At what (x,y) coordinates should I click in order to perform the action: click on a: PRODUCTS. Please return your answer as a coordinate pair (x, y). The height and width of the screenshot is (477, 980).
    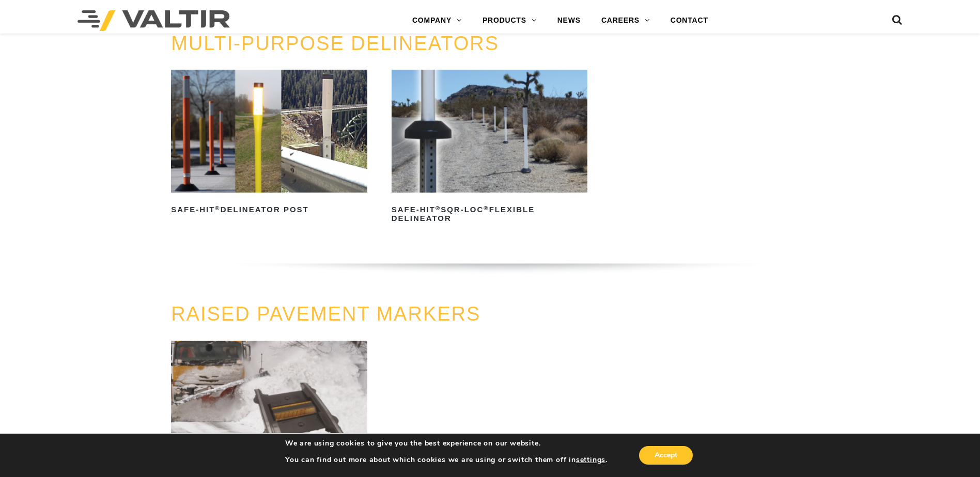
    Looking at the image, I should click on (510, 20).